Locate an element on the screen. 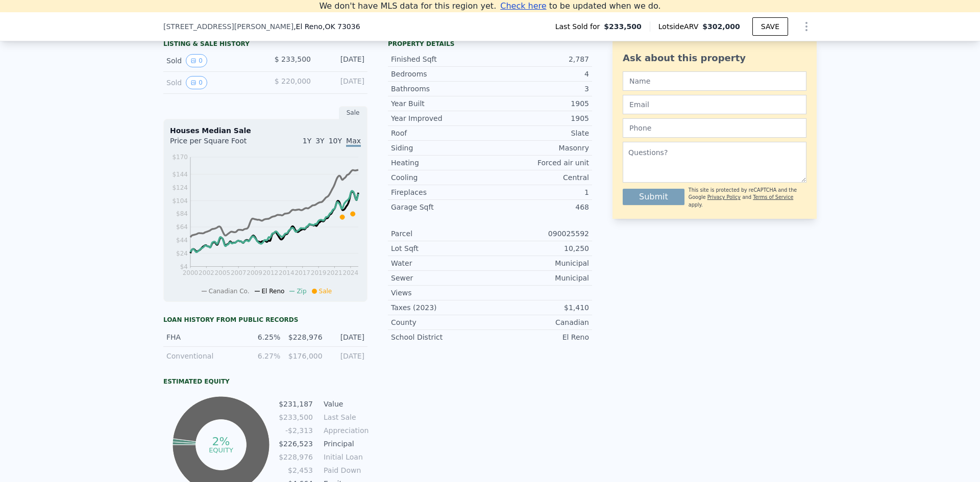  div: Year Built is located at coordinates (440, 104).